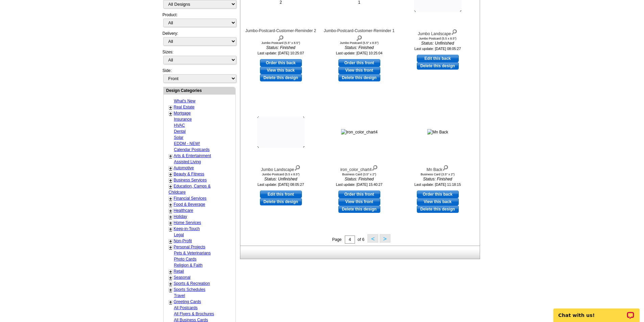 This screenshot has height=322, width=644. What do you see at coordinates (180, 296) in the screenshot?
I see `a: Travel` at bounding box center [180, 296].